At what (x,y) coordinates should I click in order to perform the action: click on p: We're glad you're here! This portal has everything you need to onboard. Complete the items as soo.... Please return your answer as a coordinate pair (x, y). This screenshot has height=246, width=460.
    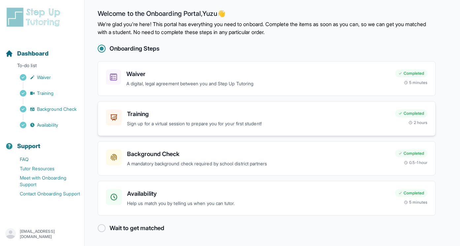
    Looking at the image, I should click on (267, 28).